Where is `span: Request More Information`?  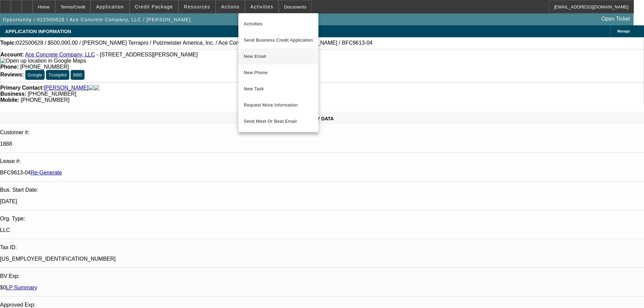 span: Request More Information is located at coordinates (278, 105).